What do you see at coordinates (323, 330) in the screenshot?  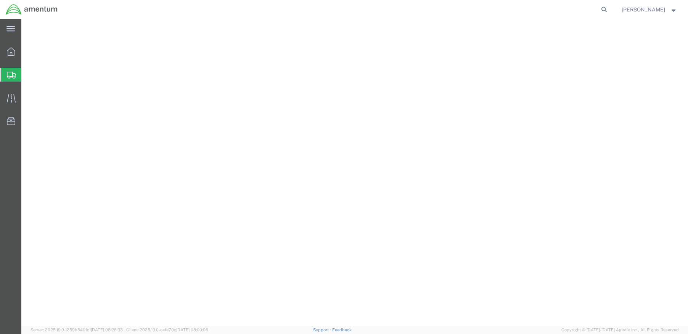 I see `a: Support` at bounding box center [323, 330].